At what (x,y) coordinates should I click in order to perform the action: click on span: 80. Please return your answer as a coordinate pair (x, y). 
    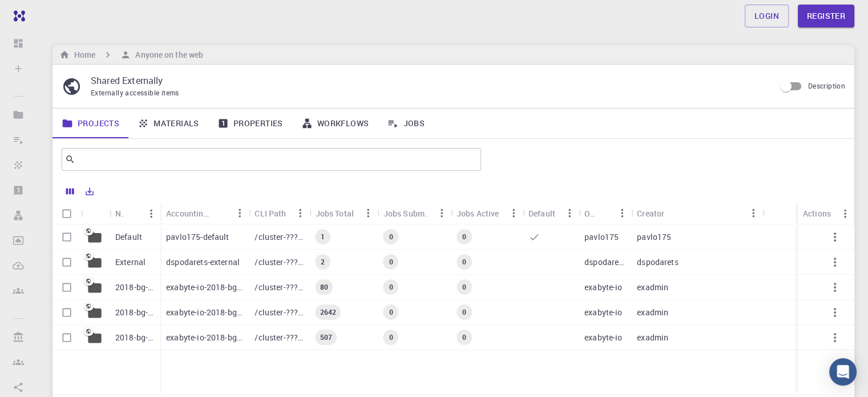
    Looking at the image, I should click on (324, 286).